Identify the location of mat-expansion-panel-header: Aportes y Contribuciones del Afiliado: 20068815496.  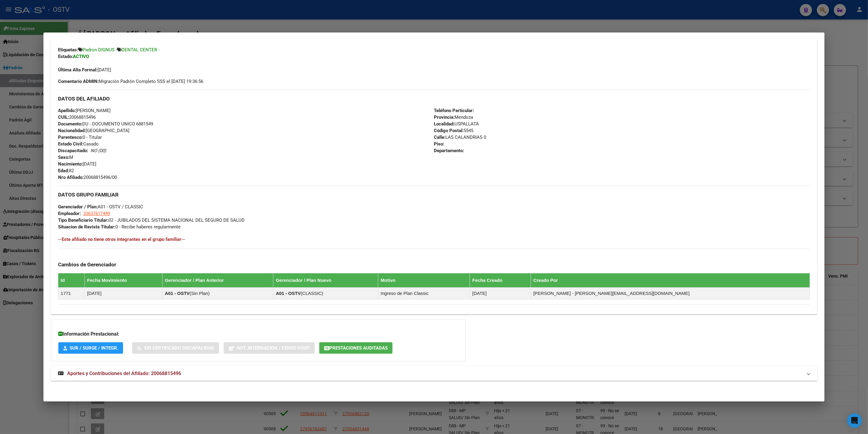
(434, 373).